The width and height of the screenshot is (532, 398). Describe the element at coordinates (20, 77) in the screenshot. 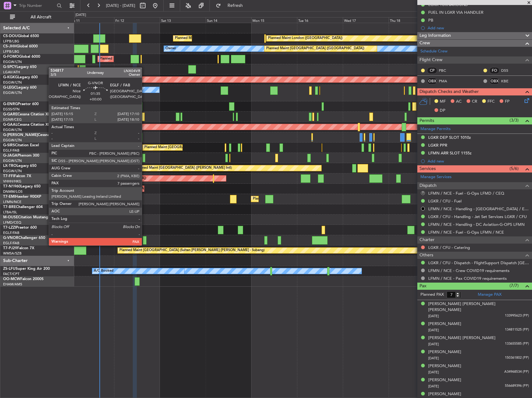

I see `a: G-KGKGLegacy 600` at that location.